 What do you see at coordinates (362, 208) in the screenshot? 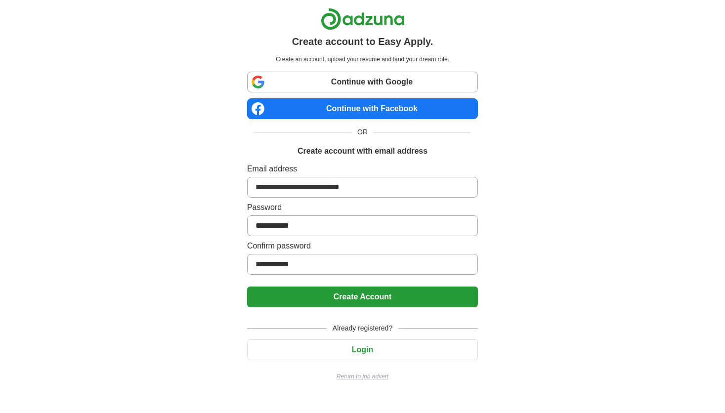
I see `label: Password` at bounding box center [362, 208].